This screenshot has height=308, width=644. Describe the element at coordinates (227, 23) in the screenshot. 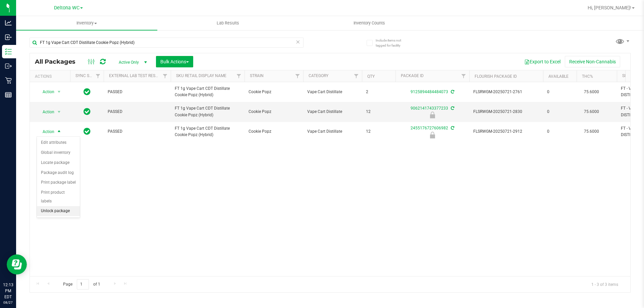

I see `span: Lab Results` at that location.